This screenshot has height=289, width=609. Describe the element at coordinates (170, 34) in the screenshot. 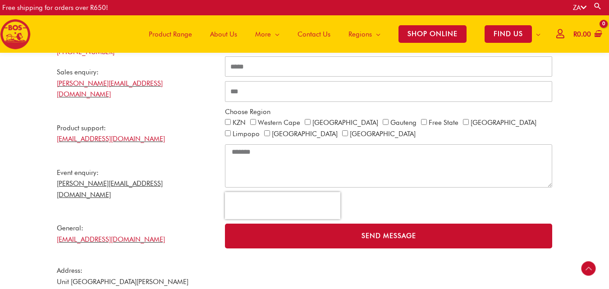

I see `span: Product Range` at that location.